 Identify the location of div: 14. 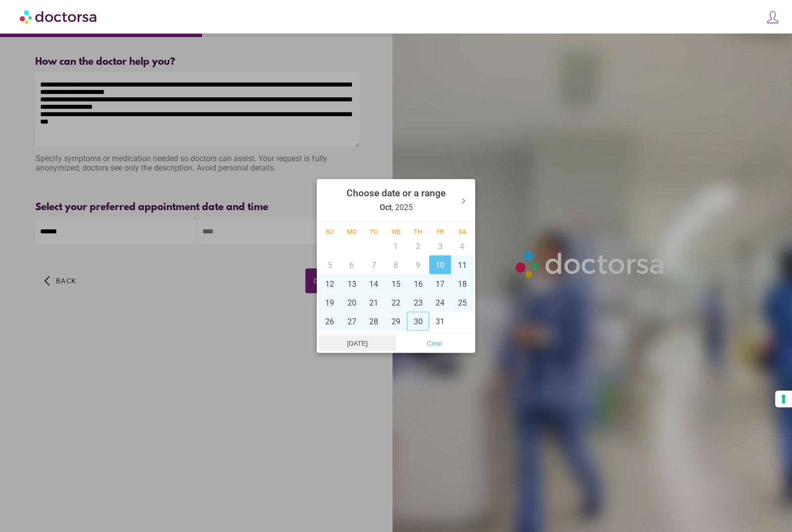
(374, 284).